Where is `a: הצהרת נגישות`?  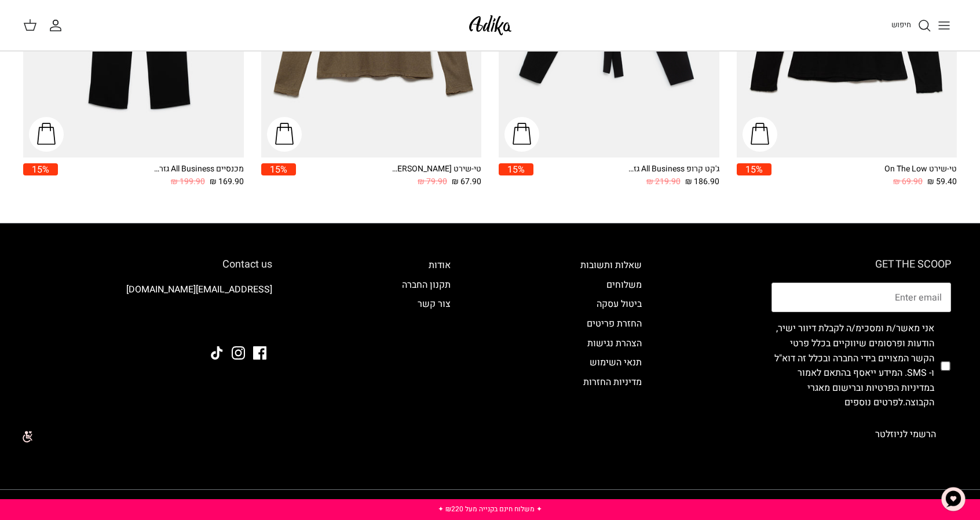 a: הצהרת נגישות is located at coordinates (615, 344).